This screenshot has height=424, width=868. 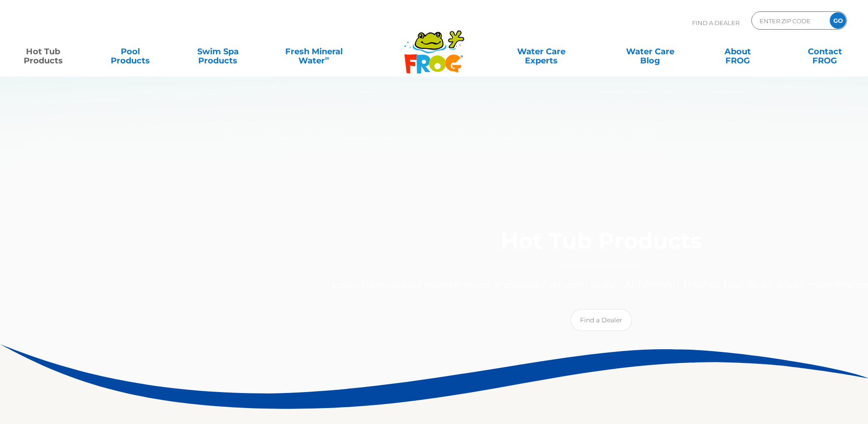 I want to click on input: GO, so click(x=838, y=21).